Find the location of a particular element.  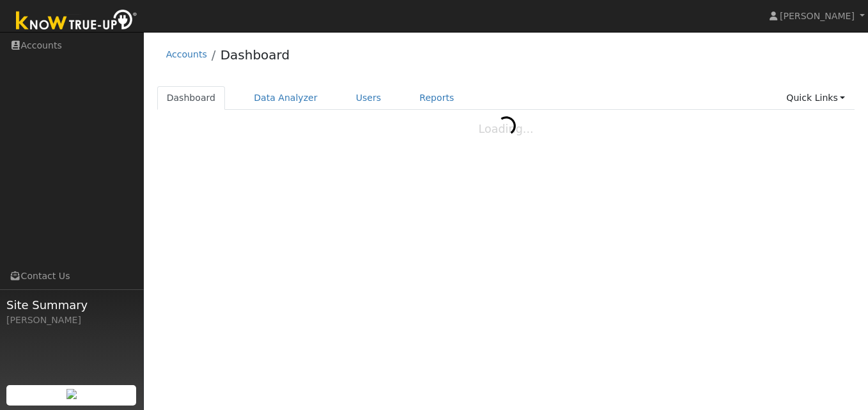

img: Know True-Up is located at coordinates (77, 21).